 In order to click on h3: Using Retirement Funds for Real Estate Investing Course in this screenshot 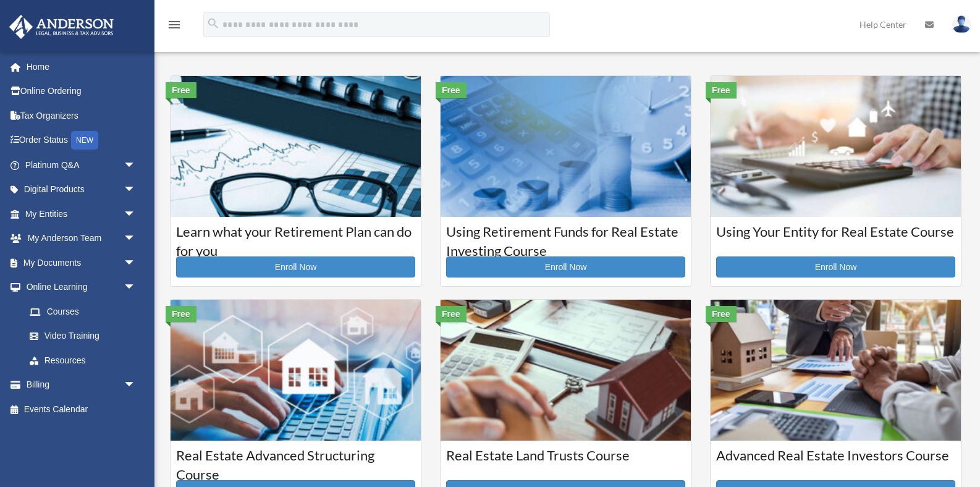, I will do `click(566, 238)`.